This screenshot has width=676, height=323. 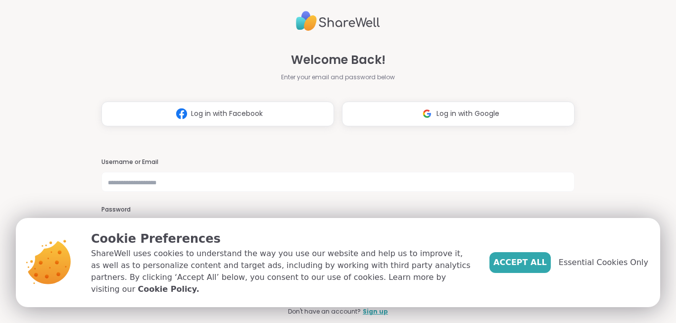 I want to click on img: ShareWell Logo, so click(x=338, y=21).